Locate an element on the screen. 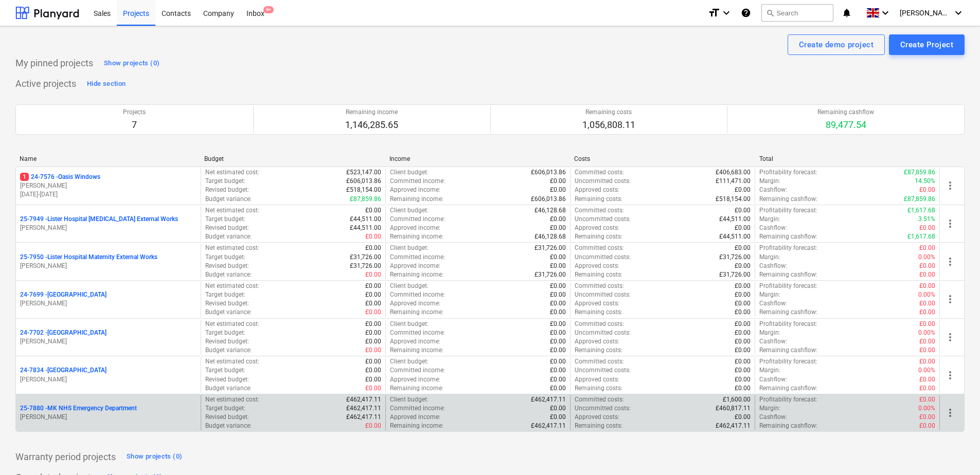 The width and height of the screenshot is (980, 475). p: £518,154.00 is located at coordinates (733, 199).